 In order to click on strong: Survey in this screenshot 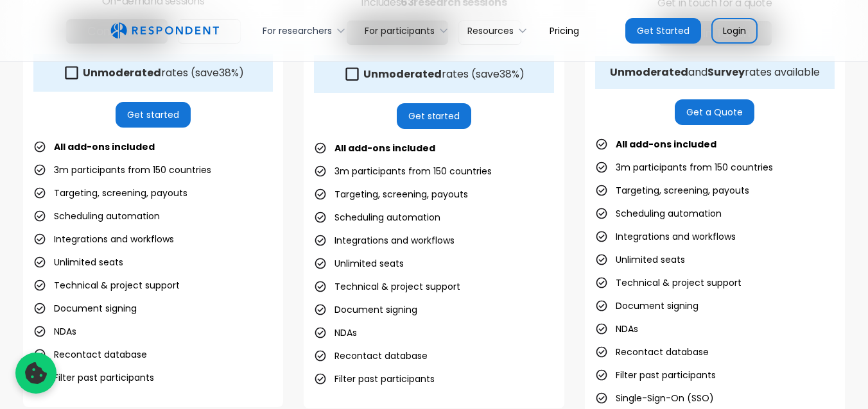, I will do `click(726, 72)`.